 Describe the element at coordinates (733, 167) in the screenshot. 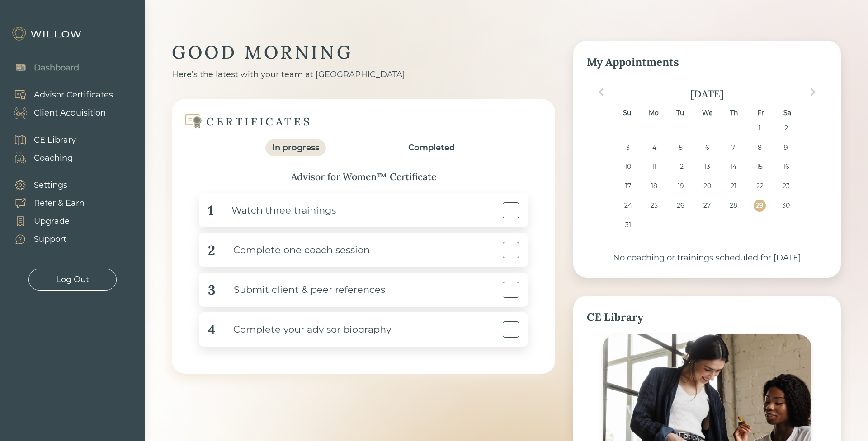

I see `div: Choose Thursday, August 14th, 2025` at that location.